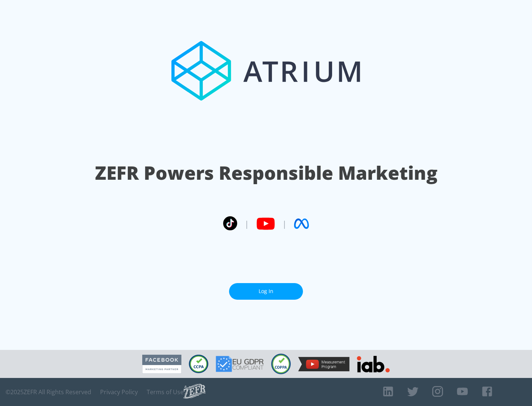 Image resolution: width=532 pixels, height=406 pixels. I want to click on img: GDPR Compliant, so click(239, 365).